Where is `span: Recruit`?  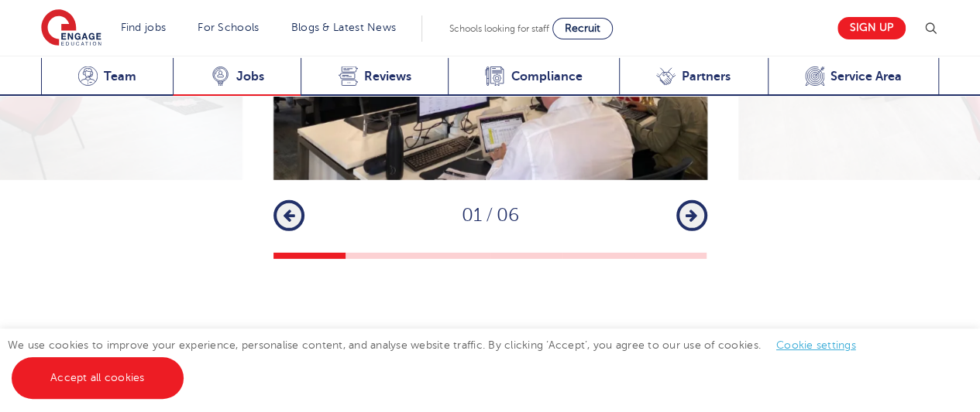
span: Recruit is located at coordinates (582, 28).